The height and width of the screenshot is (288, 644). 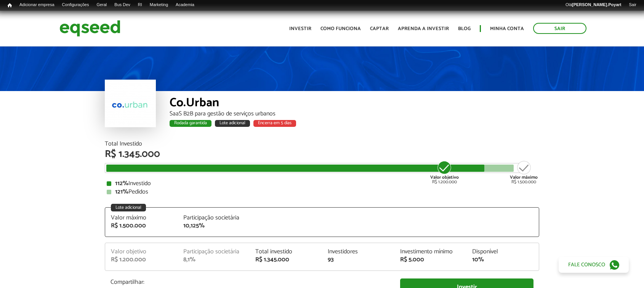 What do you see at coordinates (507, 29) in the screenshot?
I see `a: Minha conta` at bounding box center [507, 29].